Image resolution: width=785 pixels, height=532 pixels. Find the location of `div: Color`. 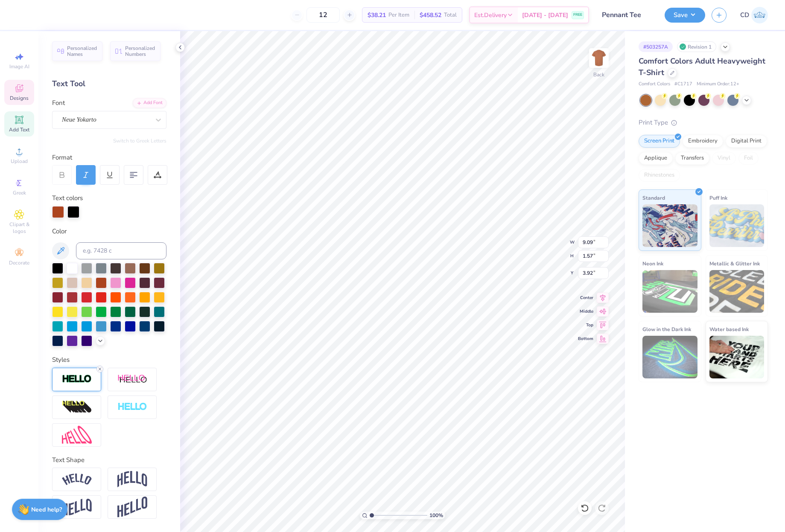

div: Color is located at coordinates (109, 232).